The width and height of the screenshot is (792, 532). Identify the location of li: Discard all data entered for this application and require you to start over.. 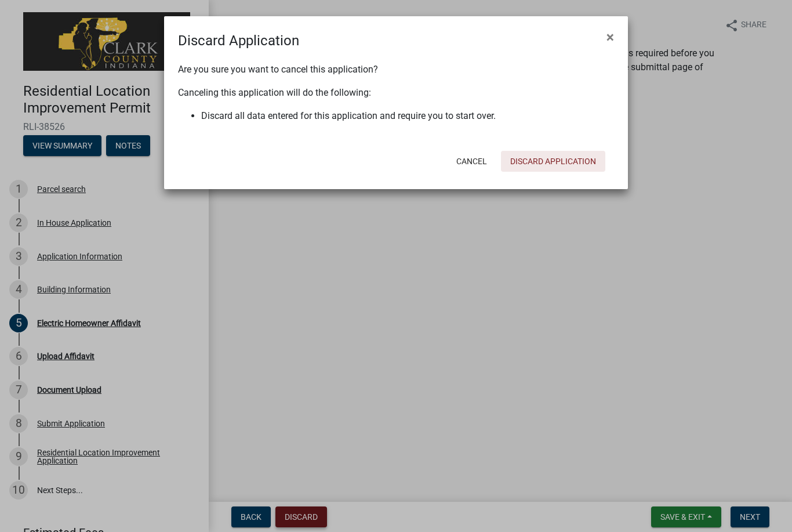
(408, 116).